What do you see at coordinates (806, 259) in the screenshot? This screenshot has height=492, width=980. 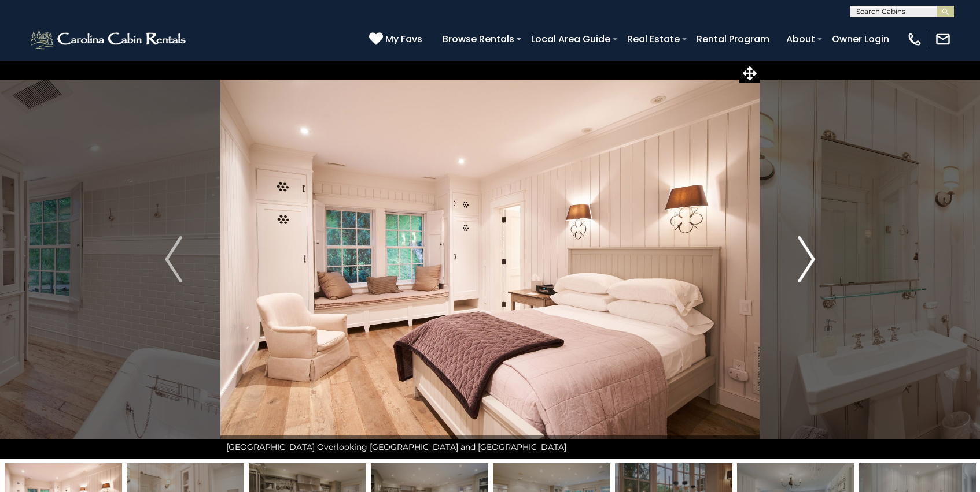 I see `button: Next` at bounding box center [806, 259].